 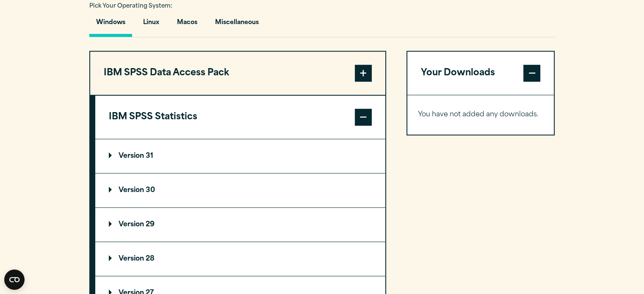 What do you see at coordinates (132, 225) in the screenshot?
I see `p: Version 29` at bounding box center [132, 225].